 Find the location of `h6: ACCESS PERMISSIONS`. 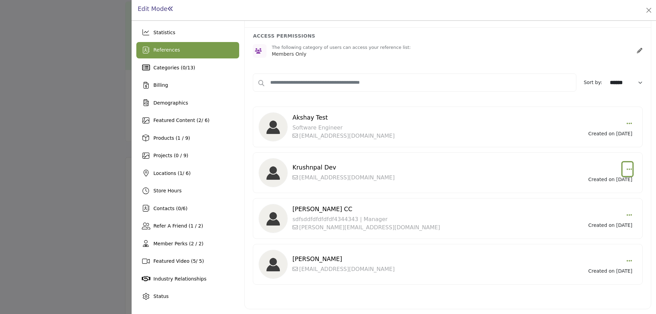

h6: ACCESS PERMISSIONS is located at coordinates (448, 36).